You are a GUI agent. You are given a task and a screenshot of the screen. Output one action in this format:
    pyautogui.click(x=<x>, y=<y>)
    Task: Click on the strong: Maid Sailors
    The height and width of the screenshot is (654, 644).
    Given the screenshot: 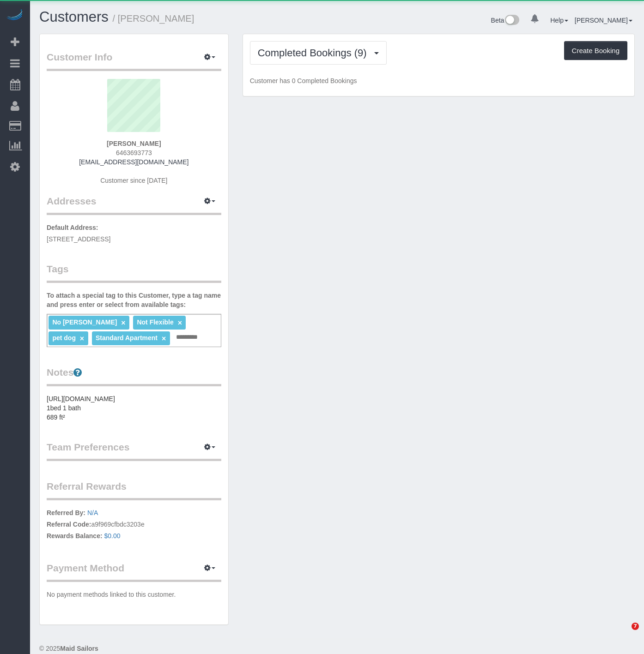 What is the action you would take?
    pyautogui.click(x=79, y=649)
    